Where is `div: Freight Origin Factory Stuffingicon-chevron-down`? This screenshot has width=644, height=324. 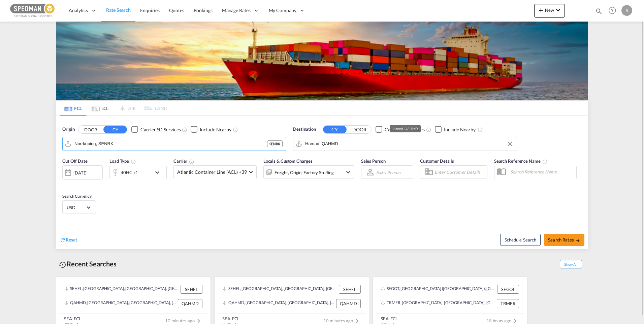
div: Freight Origin Factory Stuffingicon-chevron-down is located at coordinates (309, 173).